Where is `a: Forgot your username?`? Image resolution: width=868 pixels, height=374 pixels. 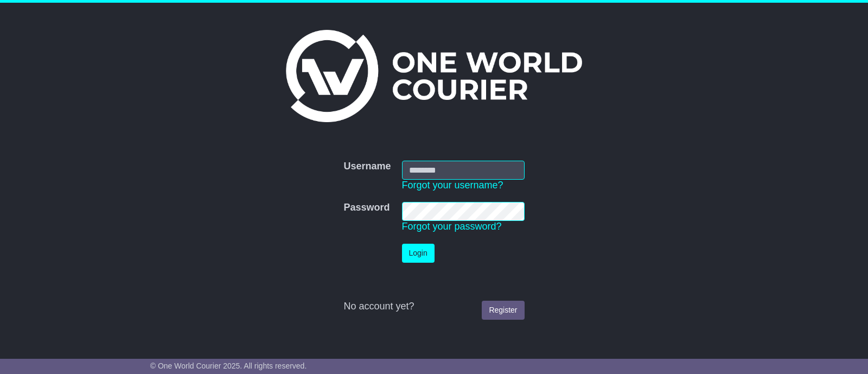
a: Forgot your username? is located at coordinates (452, 185).